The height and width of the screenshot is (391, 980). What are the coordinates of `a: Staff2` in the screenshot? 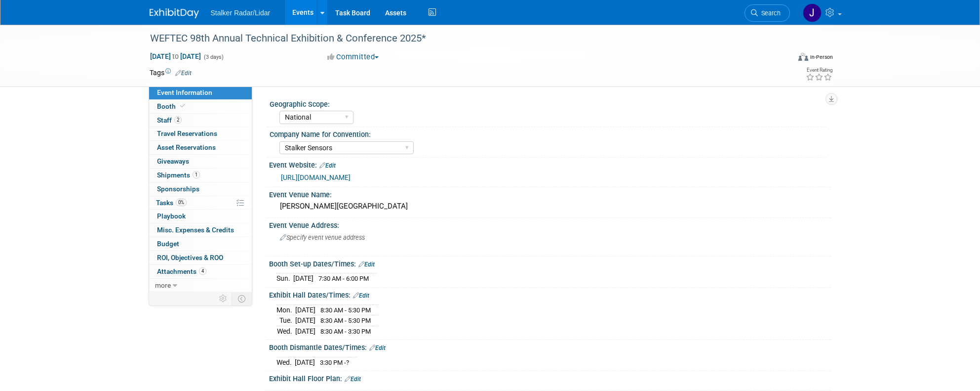 It's located at (201, 120).